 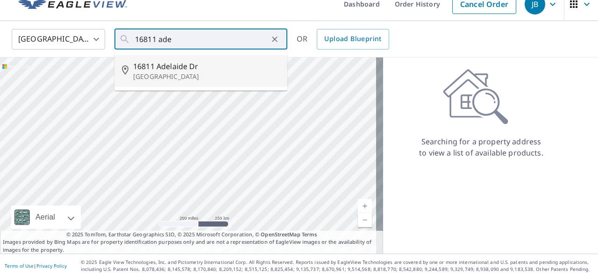 What do you see at coordinates (337, 266) in the screenshot?
I see `p: © 2025 Eagle View Technologies, Inc. and Pictometry International Corp. All Rights Reserved. Repo...` at bounding box center [337, 266].